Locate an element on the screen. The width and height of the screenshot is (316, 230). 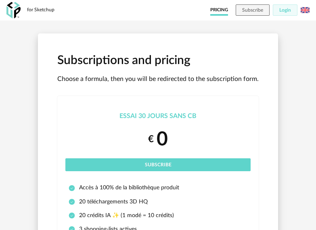
li: 20 crédits IA ✨ (1 modé = 10 crédits) is located at coordinates (158, 216).